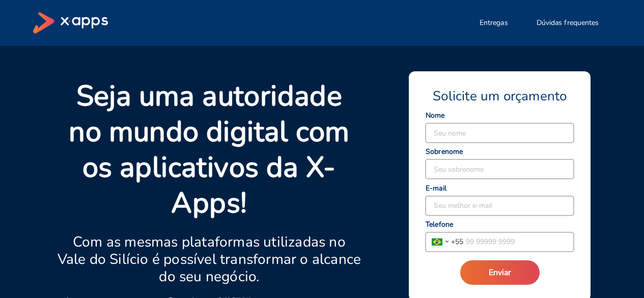 The width and height of the screenshot is (644, 298). What do you see at coordinates (568, 23) in the screenshot?
I see `span: Dúvidas frequentes` at bounding box center [568, 23].